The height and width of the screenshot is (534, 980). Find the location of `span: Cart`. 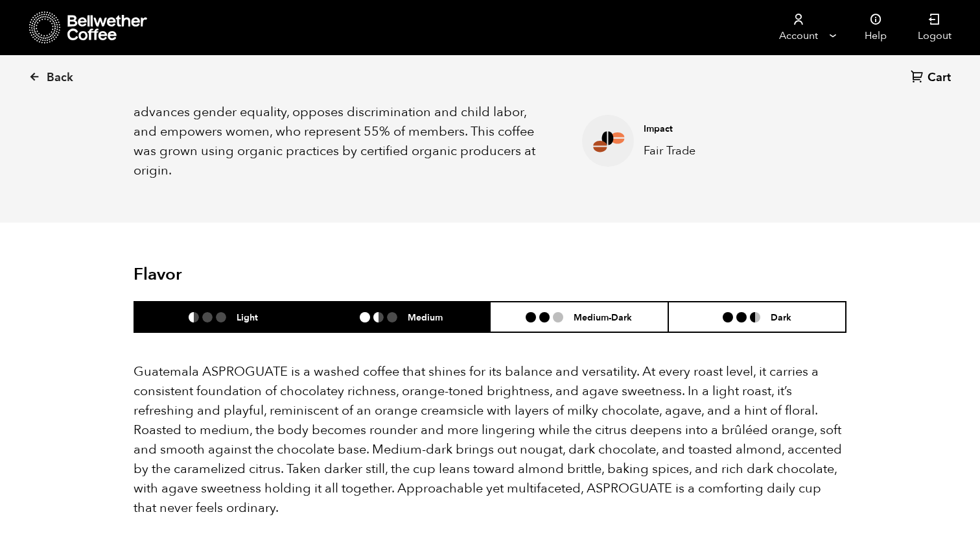

span: Cart is located at coordinates (939, 77).